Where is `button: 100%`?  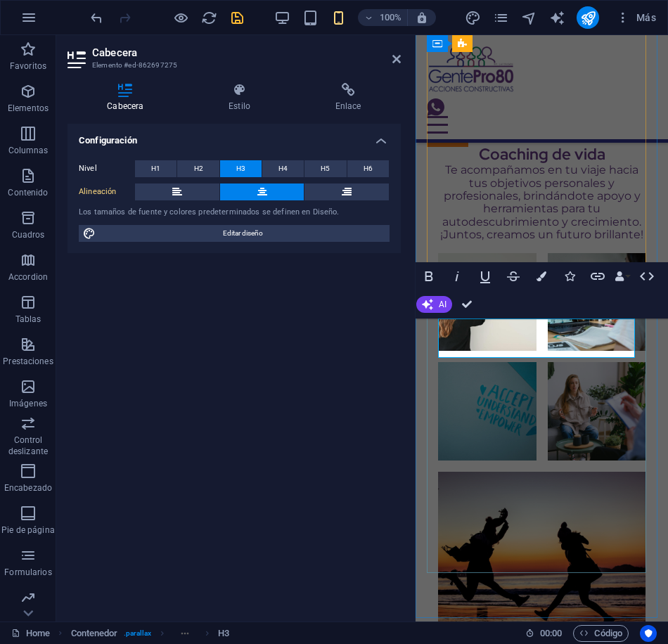 button: 100% is located at coordinates (382, 17).